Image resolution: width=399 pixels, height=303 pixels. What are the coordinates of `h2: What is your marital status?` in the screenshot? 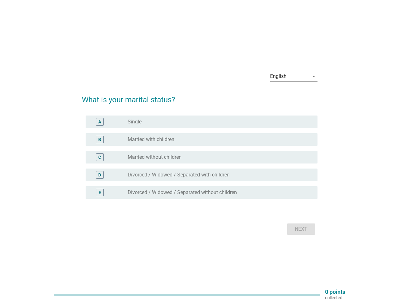 It's located at (200, 97).